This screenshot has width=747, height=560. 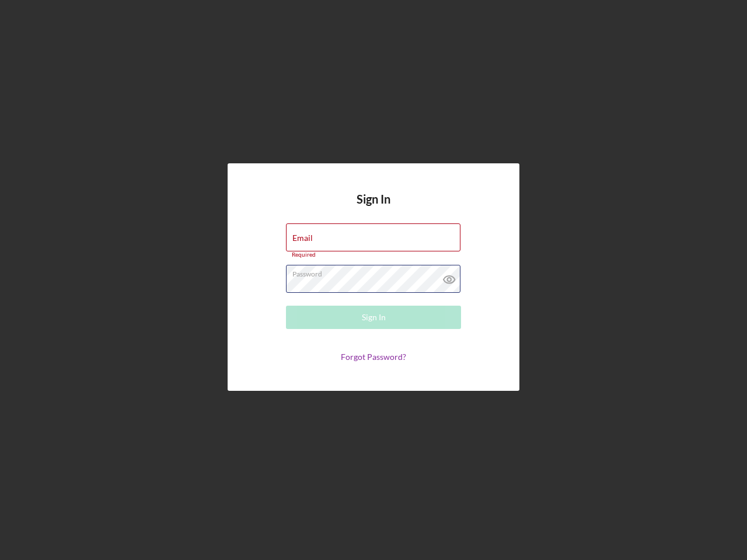 I want to click on a: Forgot Password?, so click(x=374, y=356).